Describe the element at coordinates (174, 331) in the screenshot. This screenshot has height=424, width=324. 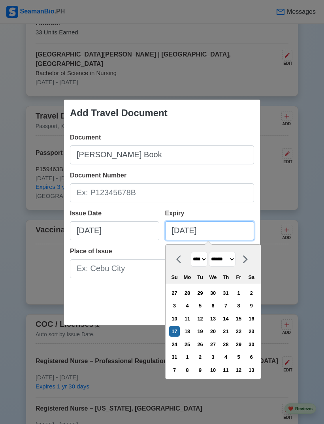
I see `div: Choose Sunday, August 17th, 2025` at that location.